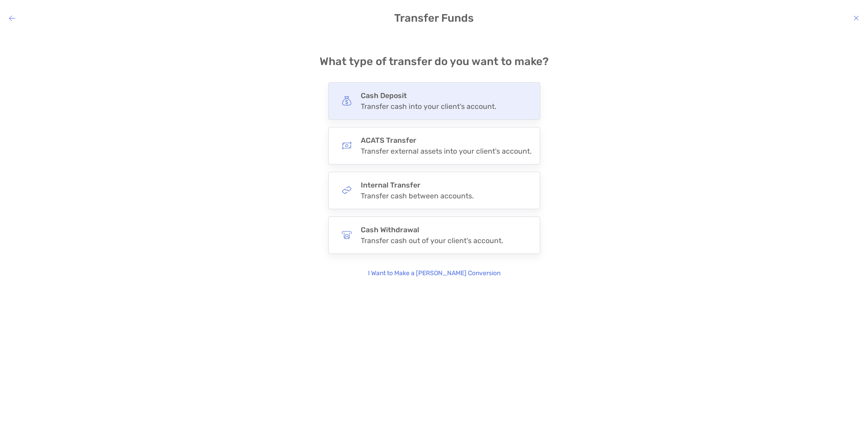  I want to click on h4: ACATS Transfer, so click(446, 141).